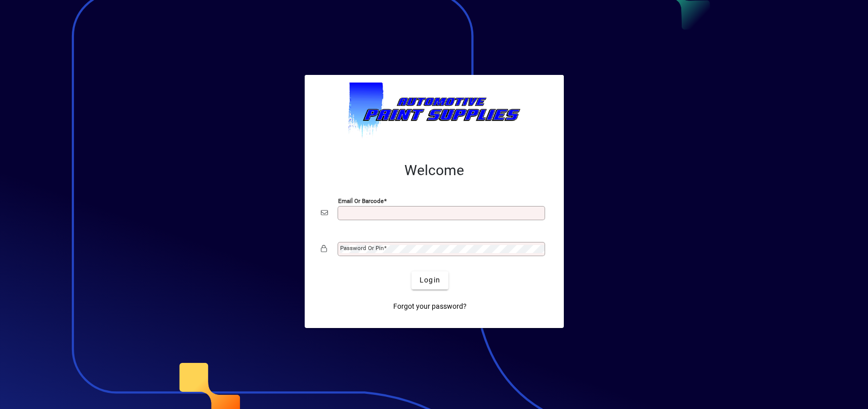 Image resolution: width=868 pixels, height=409 pixels. What do you see at coordinates (430, 306) in the screenshot?
I see `span: Forgot your password?` at bounding box center [430, 306].